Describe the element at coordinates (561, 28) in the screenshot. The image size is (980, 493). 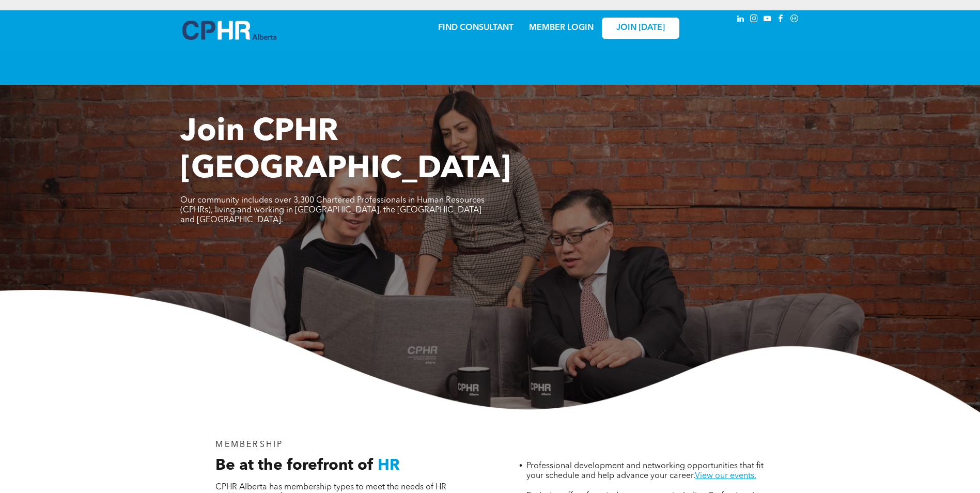
I see `a: MEMBER LOGIN` at that location.